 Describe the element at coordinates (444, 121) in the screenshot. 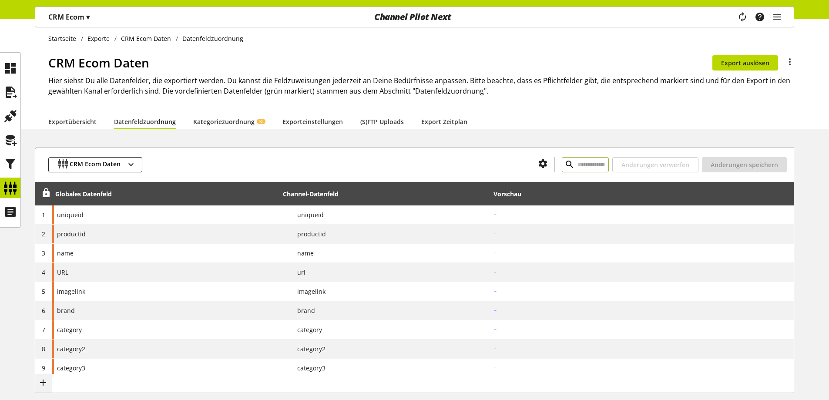

I see `a: Export Zeitplan` at that location.